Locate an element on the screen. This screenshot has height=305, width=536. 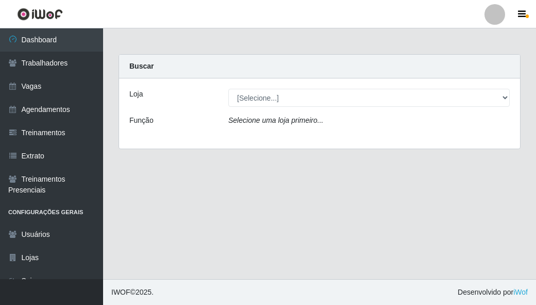
span: Desenvolvido por is located at coordinates (493, 292).